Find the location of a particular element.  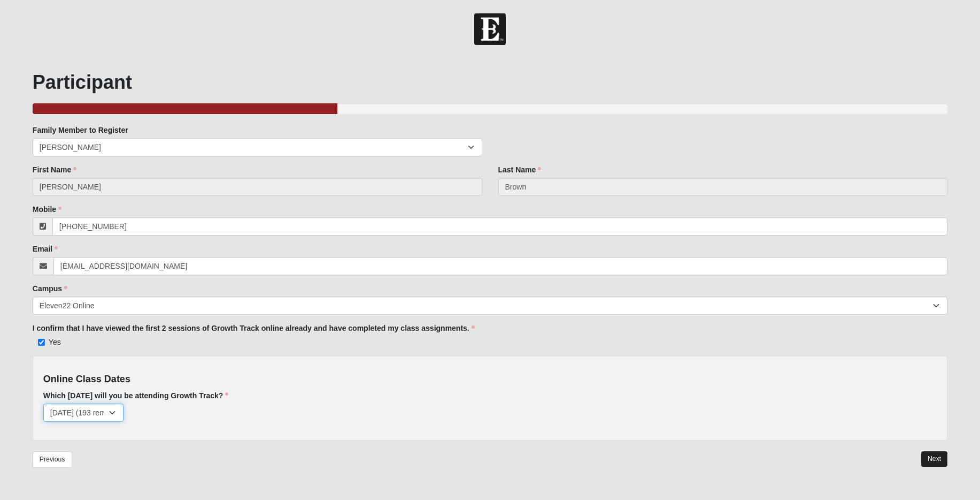

img: Church of Eleven22 Logo is located at coordinates (490, 29).